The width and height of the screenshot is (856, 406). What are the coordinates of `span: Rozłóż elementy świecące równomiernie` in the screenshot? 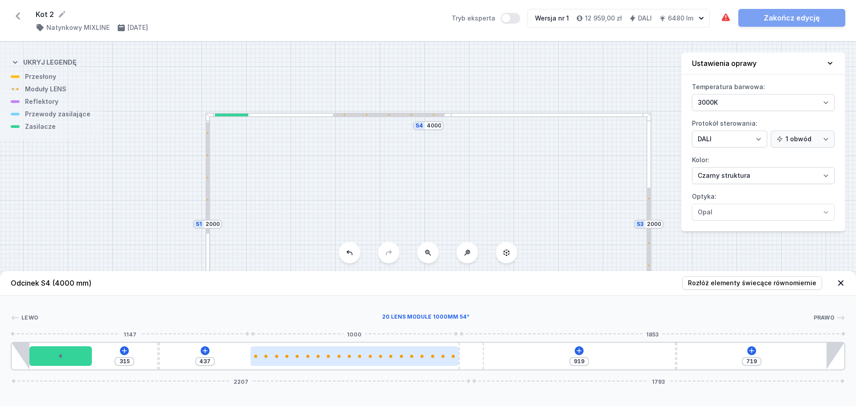 It's located at (752, 283).